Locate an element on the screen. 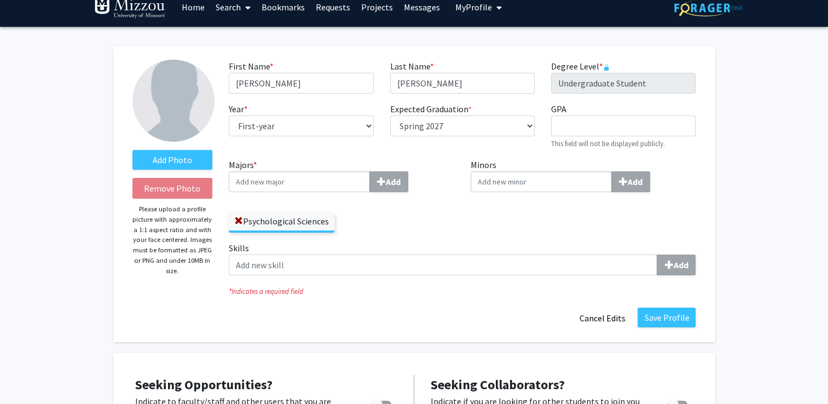 The width and height of the screenshot is (828, 404). label: Psychological Sciences is located at coordinates (281, 221).